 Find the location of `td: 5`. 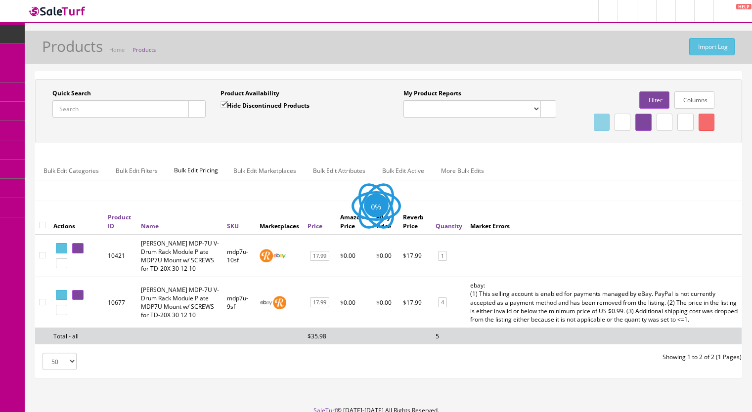

td: 5 is located at coordinates (449, 336).